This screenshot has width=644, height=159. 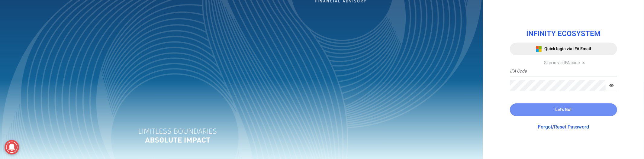 I want to click on span: Sign in via IFA code, so click(x=562, y=62).